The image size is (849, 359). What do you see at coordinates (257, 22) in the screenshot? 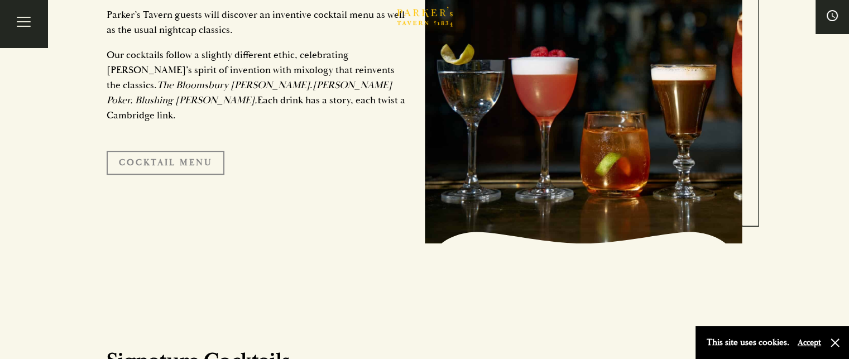
I see `p: arker’s Tavern guests will discover an inventive cocktail menu as well as the usual nightcap clas...` at bounding box center [257, 22].